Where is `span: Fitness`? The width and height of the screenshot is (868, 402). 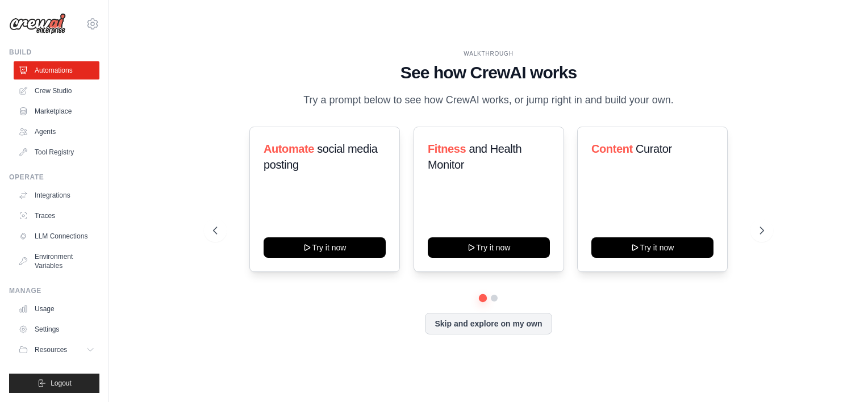 span: Fitness is located at coordinates (446, 149).